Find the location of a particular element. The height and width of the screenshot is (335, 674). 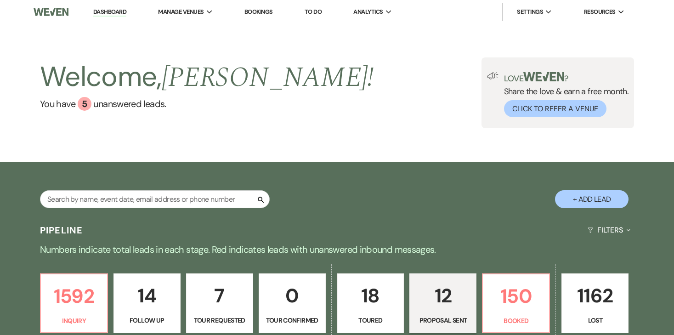

h2: Welcome, is located at coordinates (207, 77).